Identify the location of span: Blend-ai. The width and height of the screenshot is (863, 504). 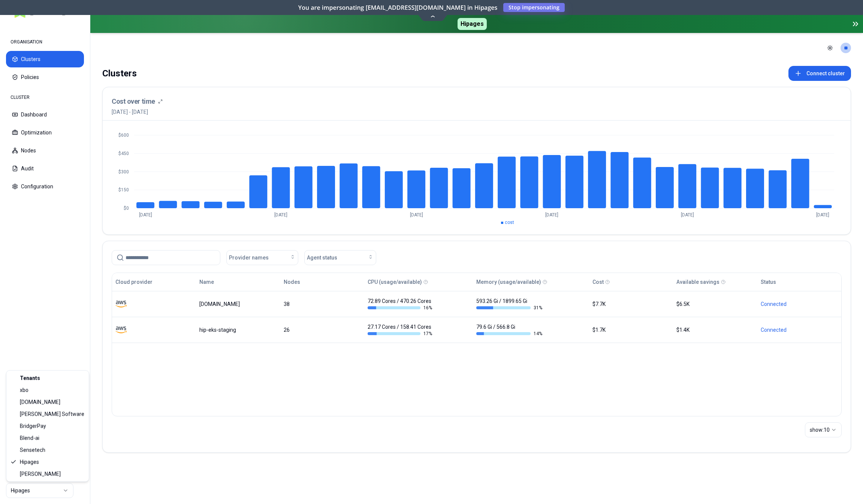
(30, 438).